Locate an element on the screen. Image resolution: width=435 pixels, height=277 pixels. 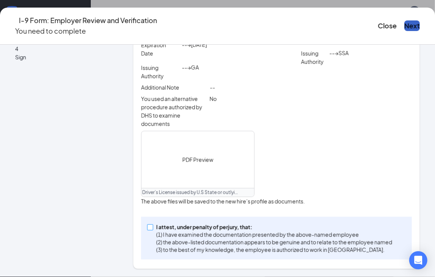
p: You need to complete is located at coordinates (86, 31).